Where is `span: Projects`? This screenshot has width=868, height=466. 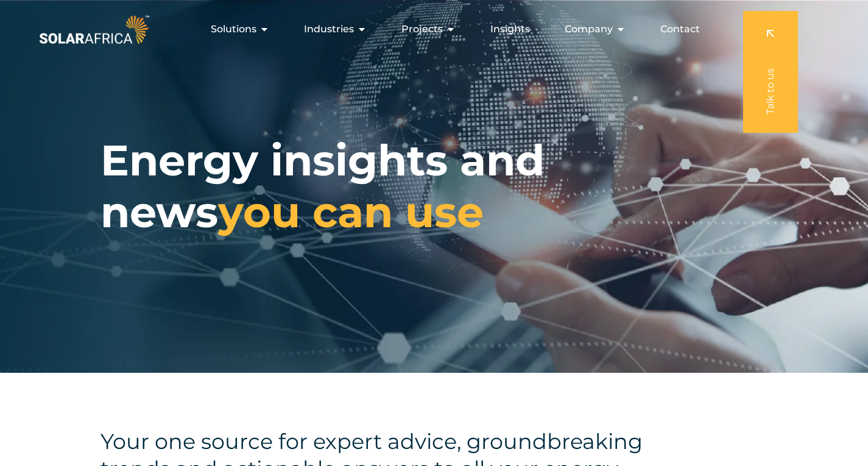 span: Projects is located at coordinates (422, 29).